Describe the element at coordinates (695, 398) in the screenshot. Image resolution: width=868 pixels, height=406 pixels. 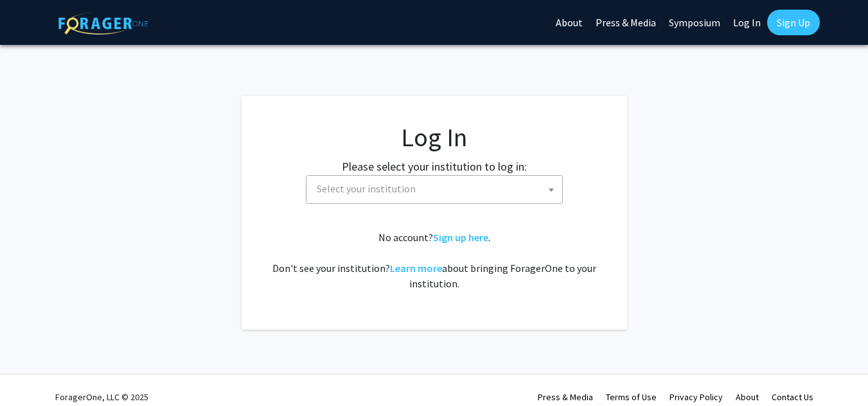
I see `a: Privacy Policy` at that location.